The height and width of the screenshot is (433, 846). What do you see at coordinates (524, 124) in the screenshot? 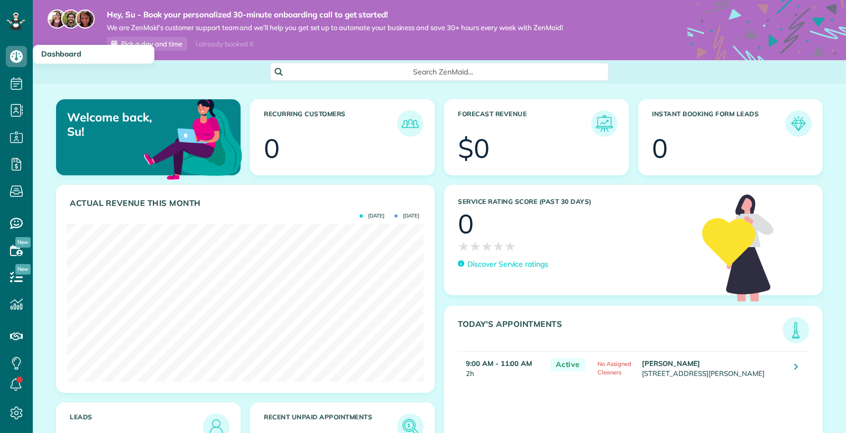
I see `h3: Forecast Revenue` at bounding box center [524, 124].